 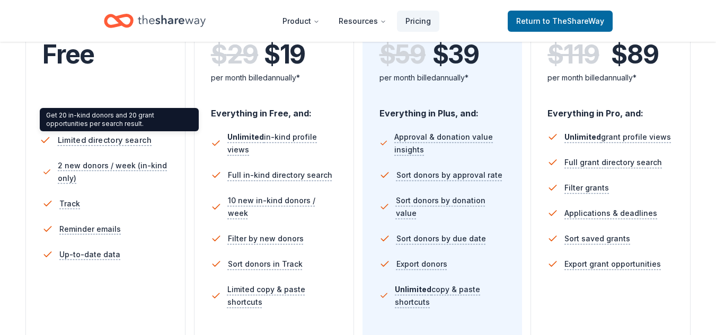 I want to click on span: 10 new in-kind donors / week, so click(x=282, y=207).